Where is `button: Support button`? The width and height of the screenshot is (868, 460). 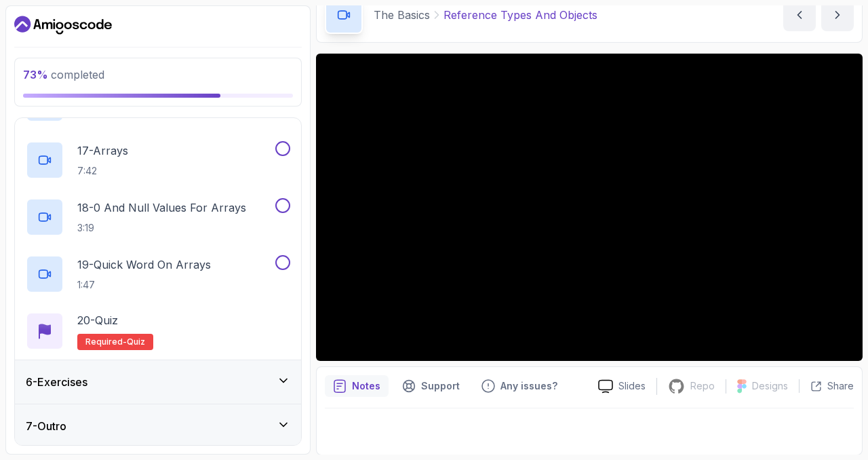 button: Support button is located at coordinates (431, 386).